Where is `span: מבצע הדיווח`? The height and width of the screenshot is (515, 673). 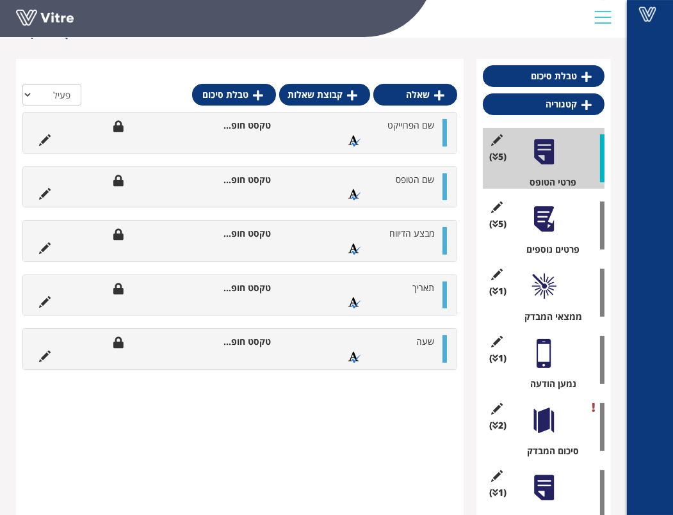
span: מבצע הדיווח is located at coordinates (412, 233).